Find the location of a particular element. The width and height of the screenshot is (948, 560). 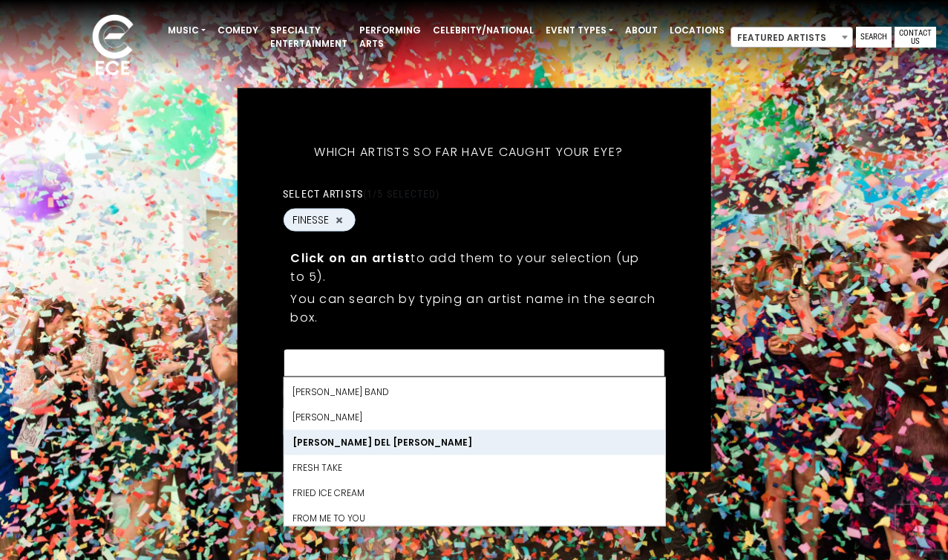

a: Locations is located at coordinates (697, 30).